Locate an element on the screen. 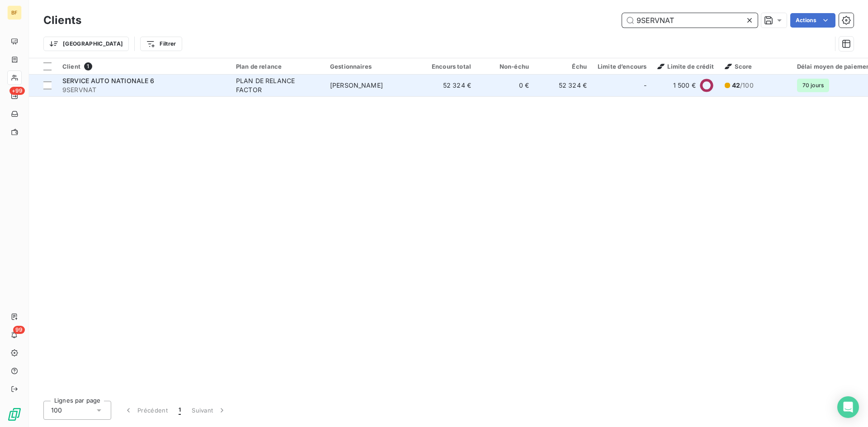  button: 1 is located at coordinates (179, 410).